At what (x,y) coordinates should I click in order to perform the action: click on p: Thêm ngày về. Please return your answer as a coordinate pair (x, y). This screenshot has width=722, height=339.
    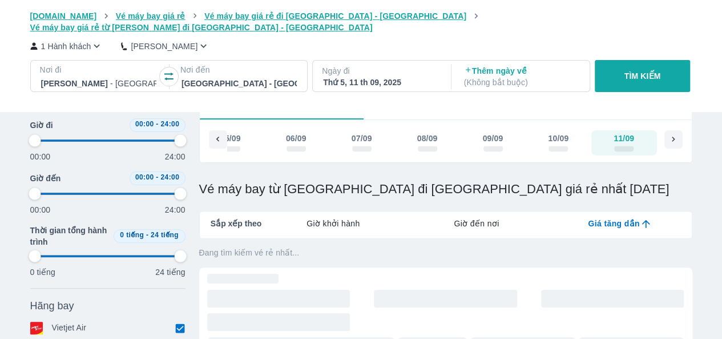
    Looking at the image, I should click on (522, 77).